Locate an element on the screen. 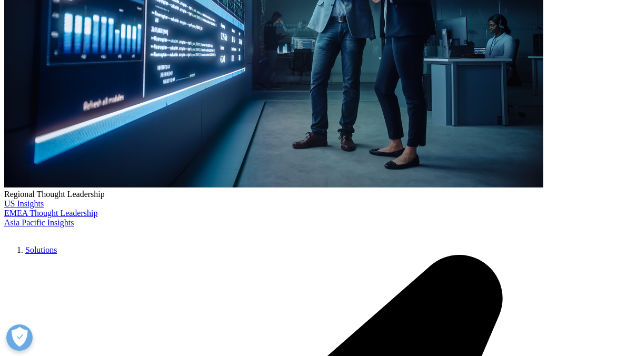 This screenshot has width=637, height=356. a: Solutions is located at coordinates (41, 250).